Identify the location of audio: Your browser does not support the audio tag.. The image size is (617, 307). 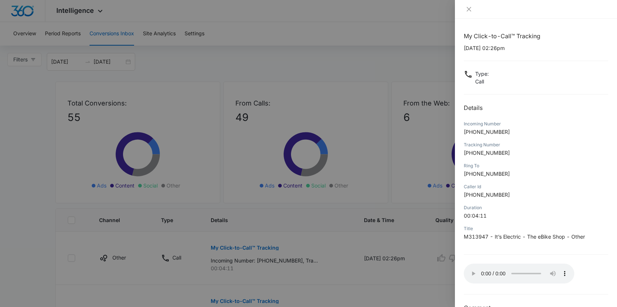
(519, 274).